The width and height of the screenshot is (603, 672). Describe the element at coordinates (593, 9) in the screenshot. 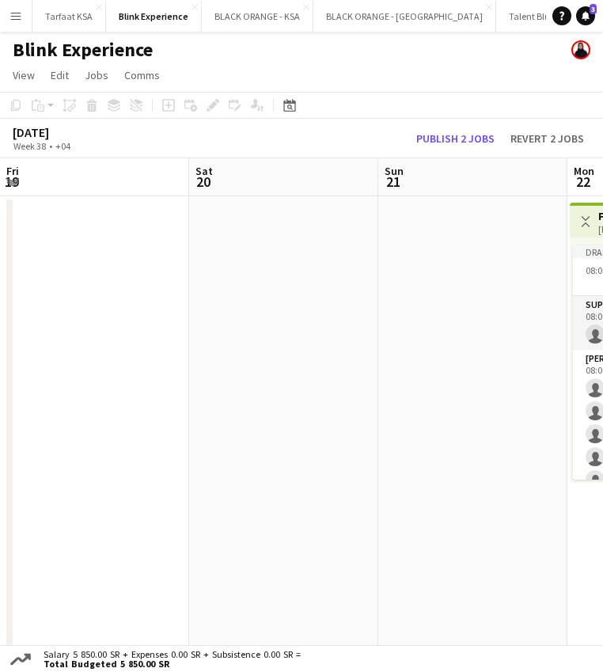

I see `span: 3` at that location.